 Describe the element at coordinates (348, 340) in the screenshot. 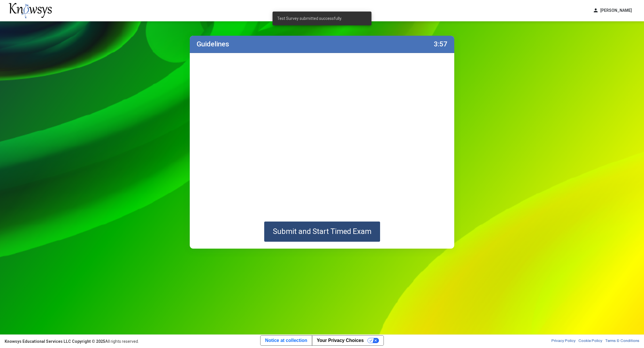

I see `button: Your Privacy Choices` at that location.